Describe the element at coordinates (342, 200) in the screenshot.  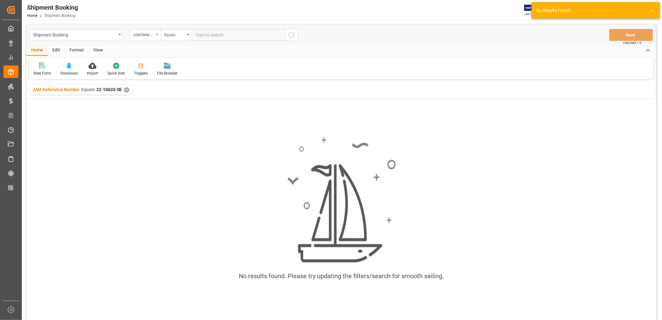
I see `img: smooth_sailing.jpeg` at that location.